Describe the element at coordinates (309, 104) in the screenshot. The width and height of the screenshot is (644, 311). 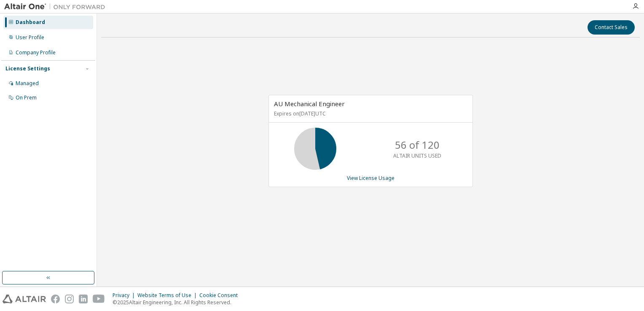
I see `span: AU Mechanical Engineer` at that location.